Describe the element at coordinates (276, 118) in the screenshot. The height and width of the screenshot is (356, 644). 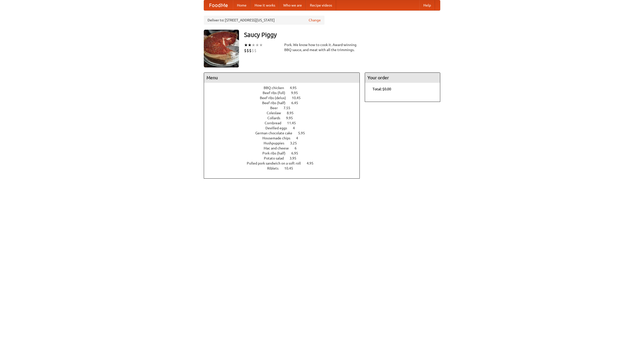
I see `span: Collards` at that location.